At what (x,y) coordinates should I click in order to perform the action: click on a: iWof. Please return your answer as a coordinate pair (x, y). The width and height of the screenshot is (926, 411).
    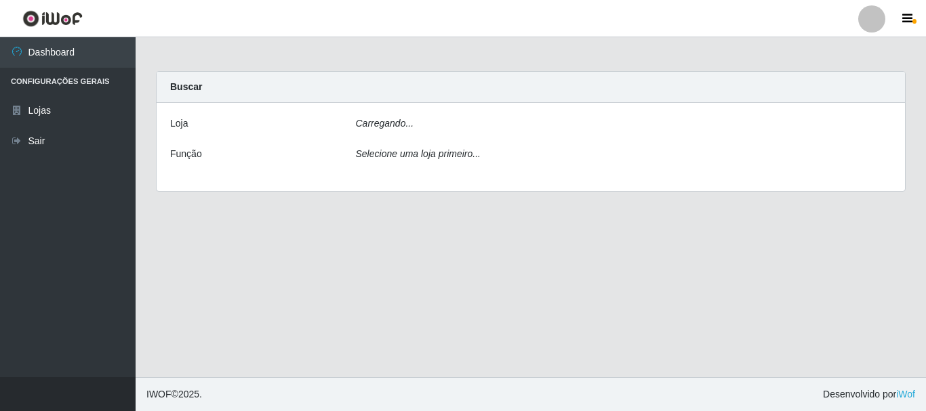
    Looking at the image, I should click on (905, 394).